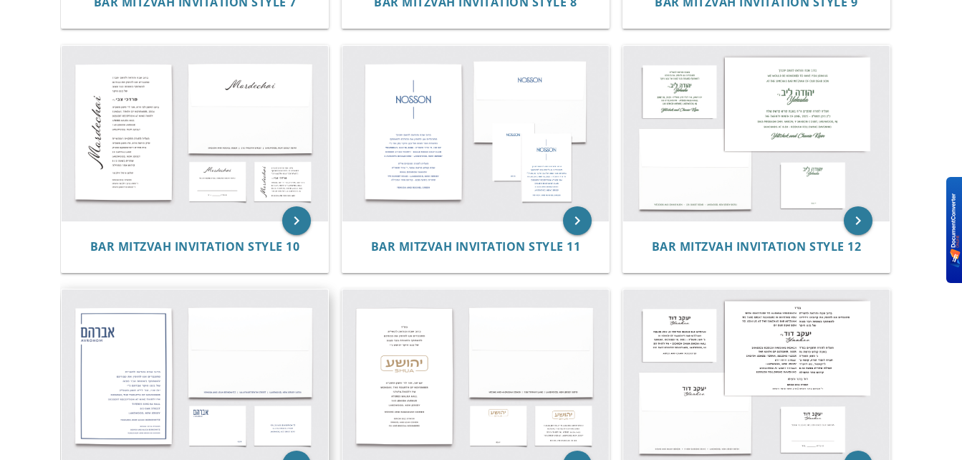  What do you see at coordinates (756, 246) in the screenshot?
I see `a: Bar Mitzvah Invitation Style 12` at bounding box center [756, 246].